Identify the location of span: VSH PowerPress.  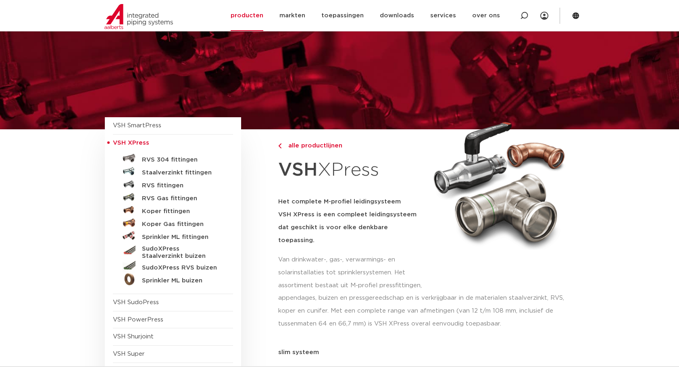
(138, 320).